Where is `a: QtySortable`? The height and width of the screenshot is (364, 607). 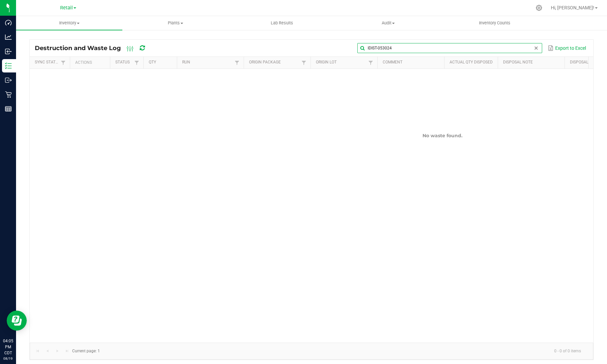
a: QtySortable is located at coordinates (161, 62).